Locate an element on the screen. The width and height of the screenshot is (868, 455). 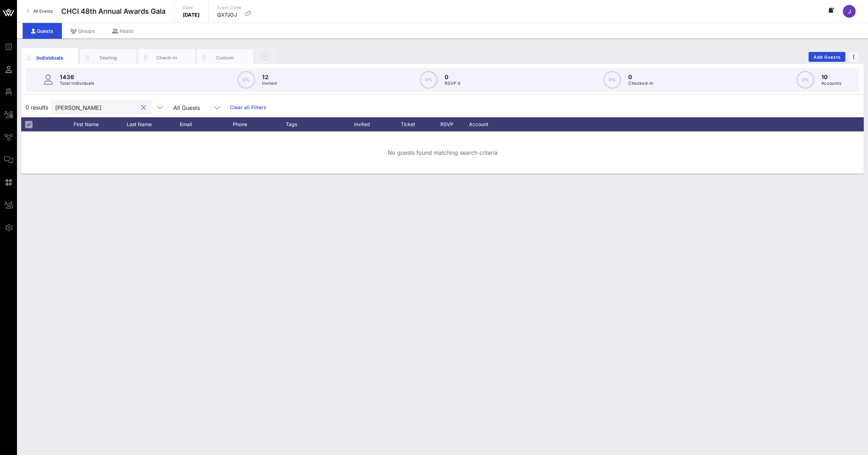
div: RSVP is located at coordinates (450, 124).